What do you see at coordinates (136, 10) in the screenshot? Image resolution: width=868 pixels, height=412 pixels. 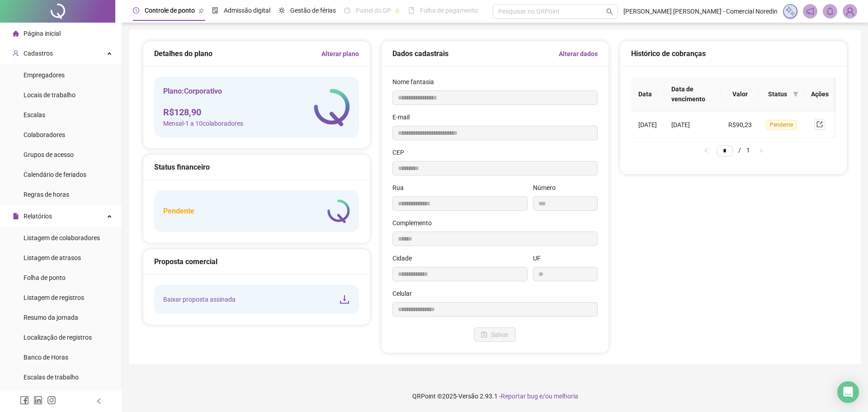 I see `span: clock-circle` at bounding box center [136, 10].